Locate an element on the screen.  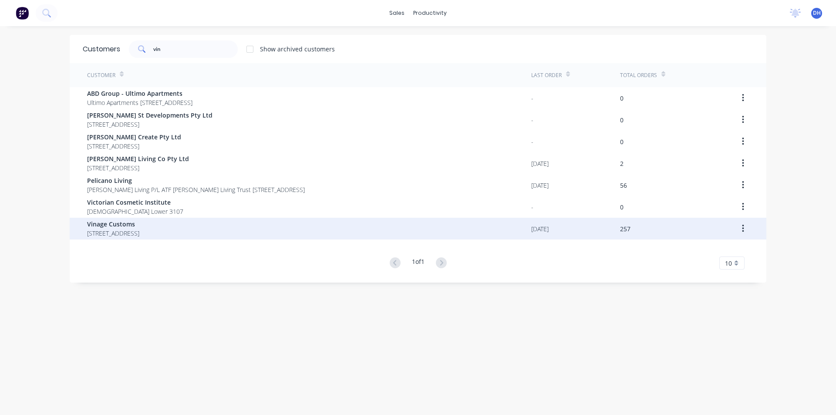
div: Customers is located at coordinates (101, 49).